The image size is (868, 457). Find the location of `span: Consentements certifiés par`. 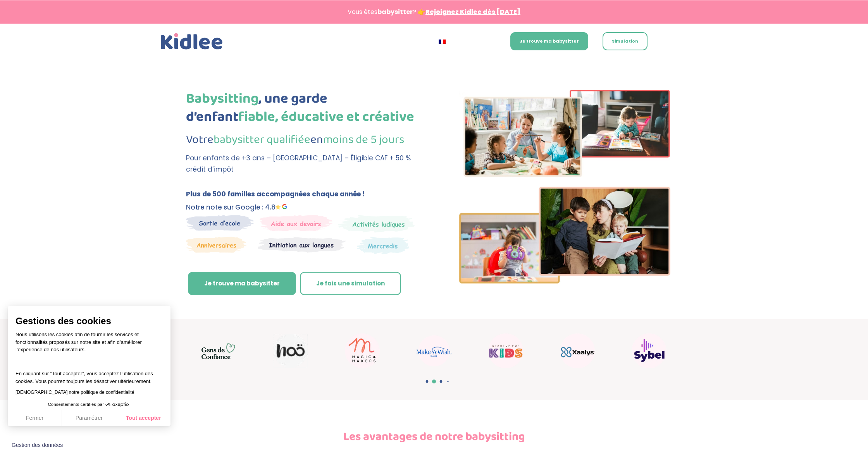

span: Consentements certifiés par is located at coordinates (76, 404).